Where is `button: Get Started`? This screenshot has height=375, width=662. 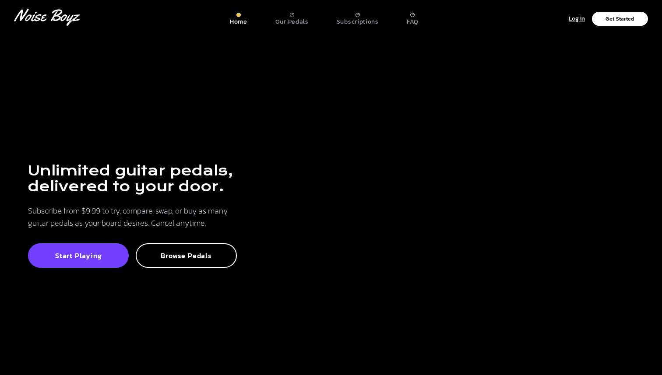
button: Get Started is located at coordinates (620, 19).